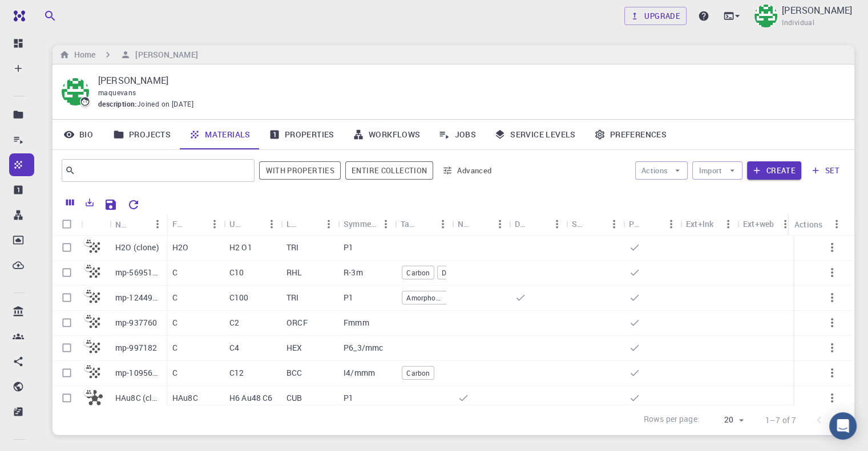  What do you see at coordinates (219, 134) in the screenshot?
I see `a: Materials` at bounding box center [219, 134].